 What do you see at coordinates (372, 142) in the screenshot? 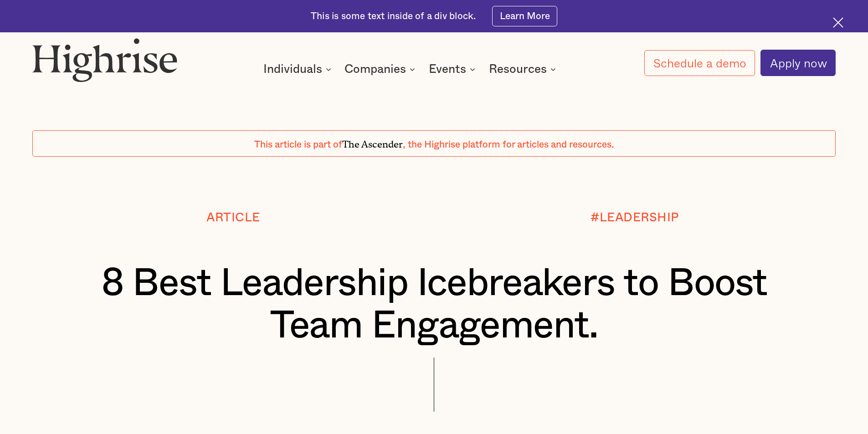
I see `span: The Ascender` at bounding box center [372, 142].